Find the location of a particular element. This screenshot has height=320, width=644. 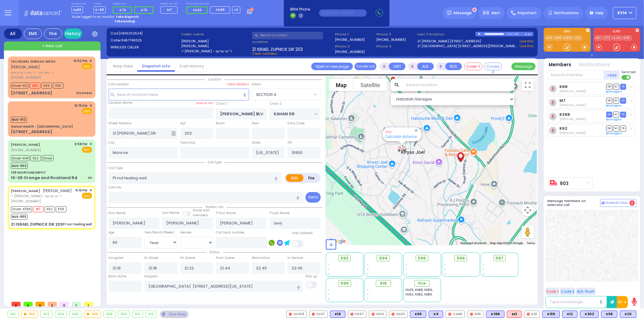

label: State is located at coordinates (256, 143).